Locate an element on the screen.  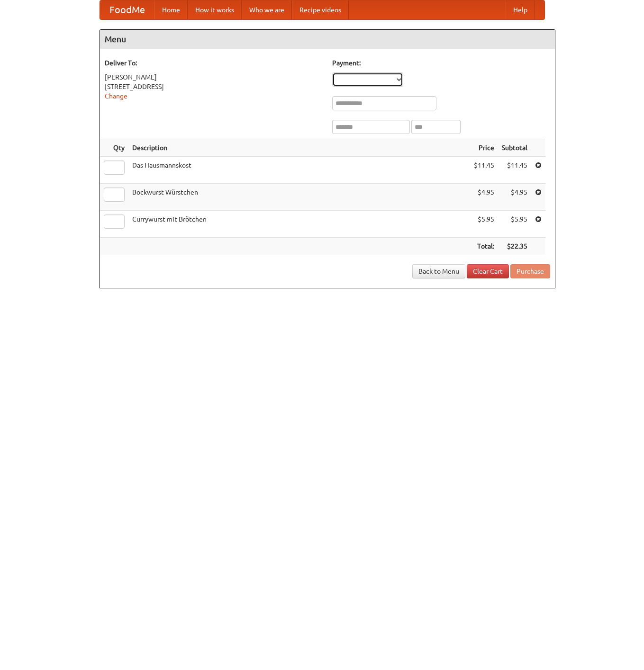
a: Recipe videos is located at coordinates (320, 10).